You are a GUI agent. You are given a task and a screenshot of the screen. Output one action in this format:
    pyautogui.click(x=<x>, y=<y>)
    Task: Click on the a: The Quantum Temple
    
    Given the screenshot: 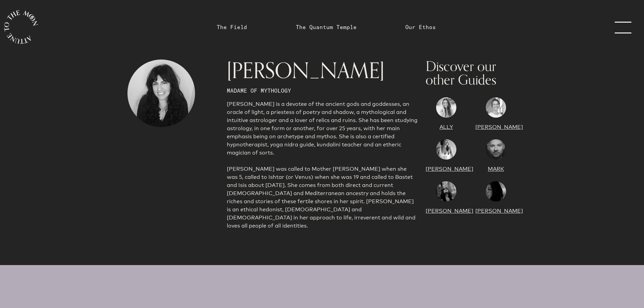 What is the action you would take?
    pyautogui.click(x=326, y=27)
    